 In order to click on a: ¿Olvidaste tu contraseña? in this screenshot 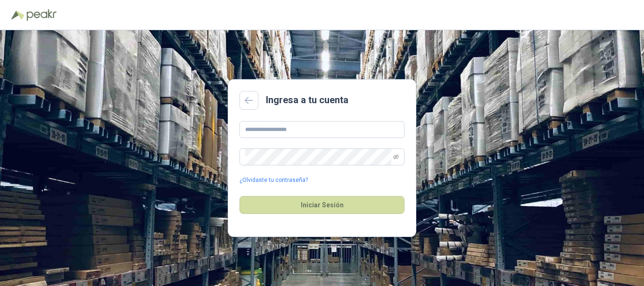, I will do `click(274, 180)`.